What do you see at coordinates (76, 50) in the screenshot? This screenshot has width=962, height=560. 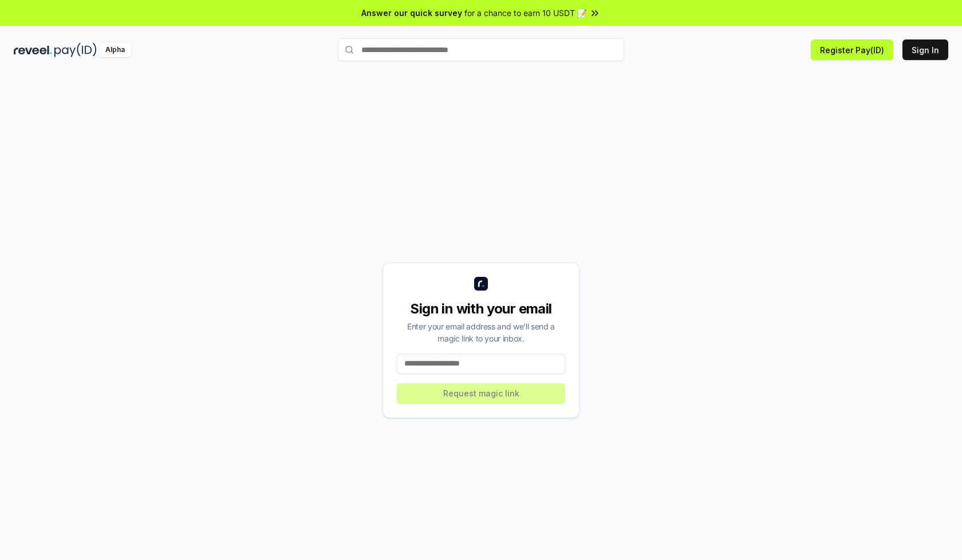 I see `img: pay_id` at bounding box center [76, 50].